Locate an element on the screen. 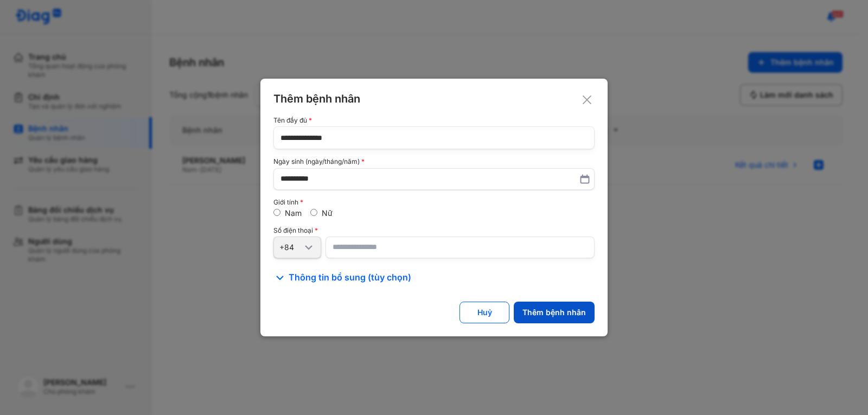 This screenshot has width=868, height=415. div: Ngày sinh (ngày/tháng/năm) is located at coordinates (434, 161).